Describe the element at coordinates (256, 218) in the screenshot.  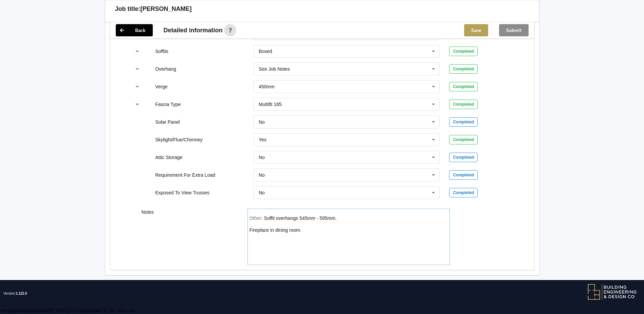
I see `span: Other:` at that location.